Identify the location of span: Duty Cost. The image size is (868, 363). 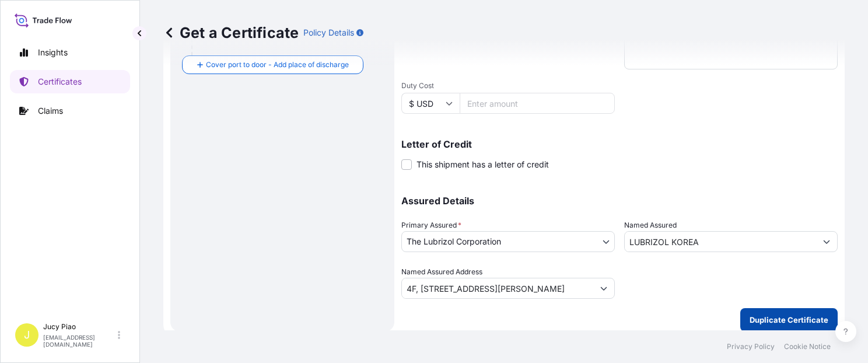
(508, 86).